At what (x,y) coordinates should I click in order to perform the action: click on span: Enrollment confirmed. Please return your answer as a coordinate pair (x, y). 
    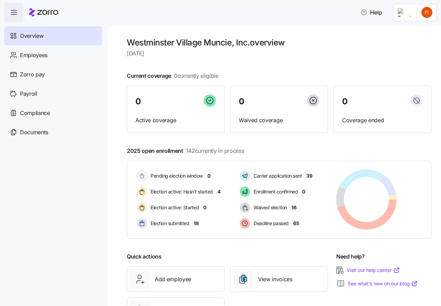
    Looking at the image, I should click on (275, 192).